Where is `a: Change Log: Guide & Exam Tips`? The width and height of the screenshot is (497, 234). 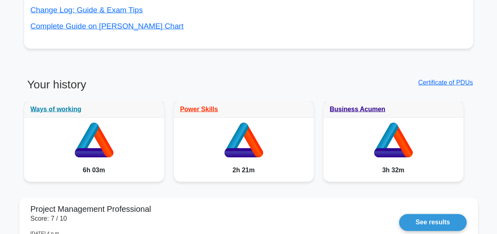
a: Change Log: Guide & Exam Tips is located at coordinates (87, 10).